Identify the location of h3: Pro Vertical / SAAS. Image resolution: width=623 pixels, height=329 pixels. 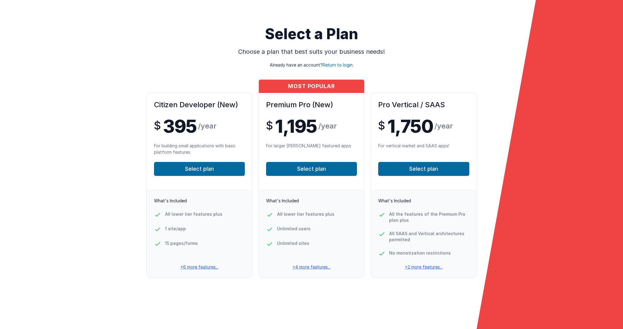
(423, 105).